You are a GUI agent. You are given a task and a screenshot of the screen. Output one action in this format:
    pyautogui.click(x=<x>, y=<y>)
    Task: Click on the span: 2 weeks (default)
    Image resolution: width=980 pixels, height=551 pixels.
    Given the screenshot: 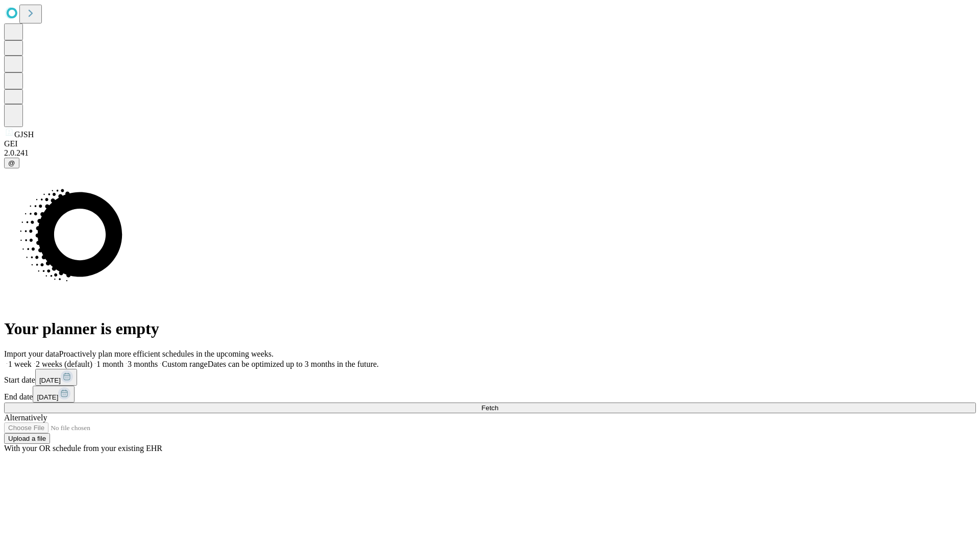 What is the action you would take?
    pyautogui.click(x=64, y=363)
    